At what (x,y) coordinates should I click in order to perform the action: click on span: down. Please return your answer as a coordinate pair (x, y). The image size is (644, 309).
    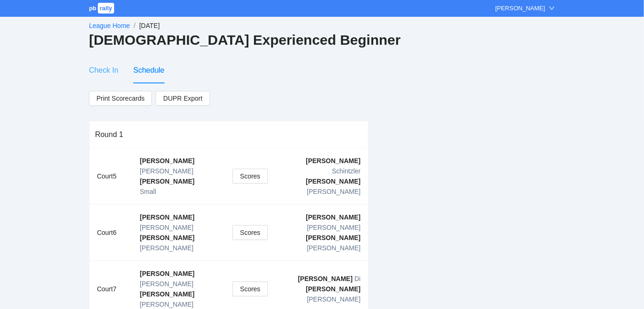
    Looking at the image, I should click on (551, 7).